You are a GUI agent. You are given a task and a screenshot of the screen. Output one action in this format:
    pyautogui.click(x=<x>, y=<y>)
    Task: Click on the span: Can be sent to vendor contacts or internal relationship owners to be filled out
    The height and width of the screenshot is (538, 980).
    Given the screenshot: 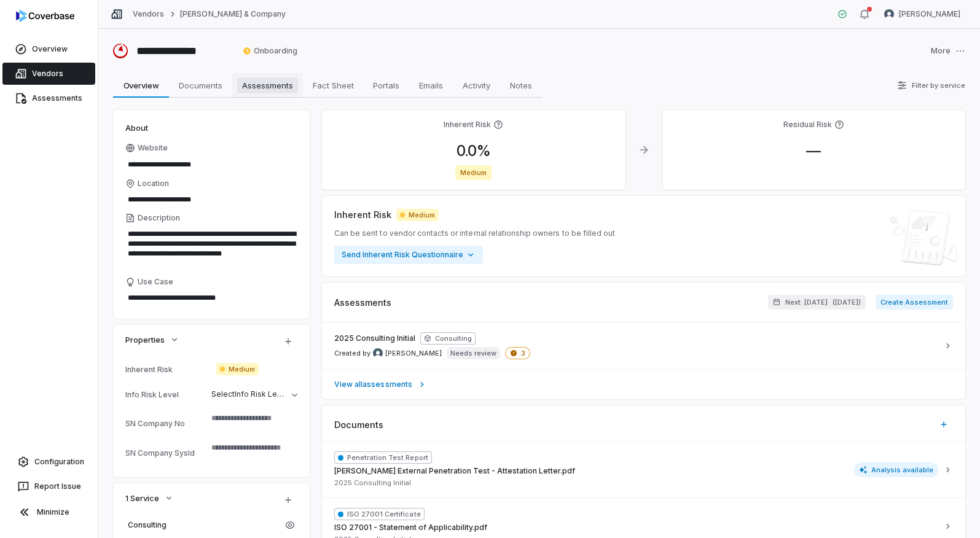 What is the action you would take?
    pyautogui.click(x=474, y=234)
    